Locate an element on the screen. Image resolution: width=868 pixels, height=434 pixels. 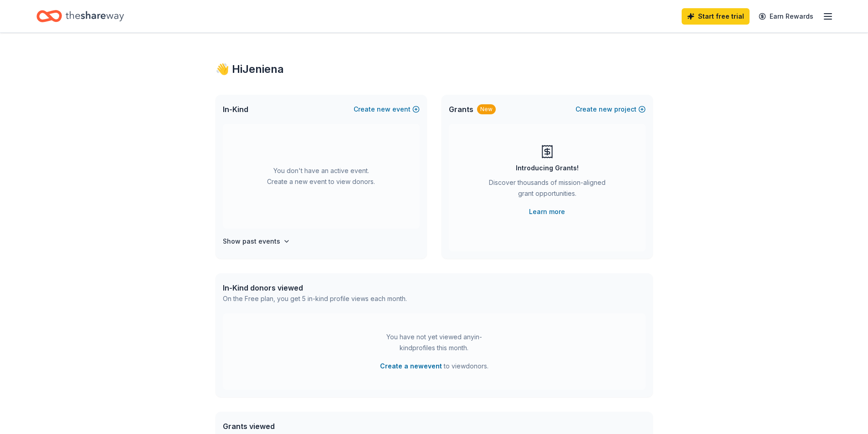
span: to view donors . is located at coordinates (434, 366).